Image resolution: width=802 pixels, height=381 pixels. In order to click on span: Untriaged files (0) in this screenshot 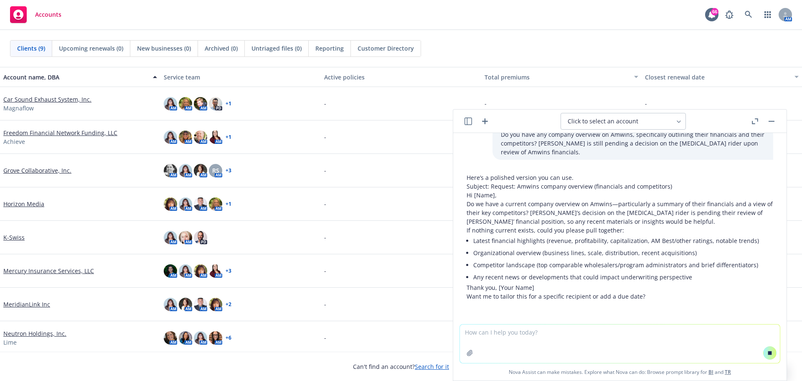, I will do `click(277, 48)`.